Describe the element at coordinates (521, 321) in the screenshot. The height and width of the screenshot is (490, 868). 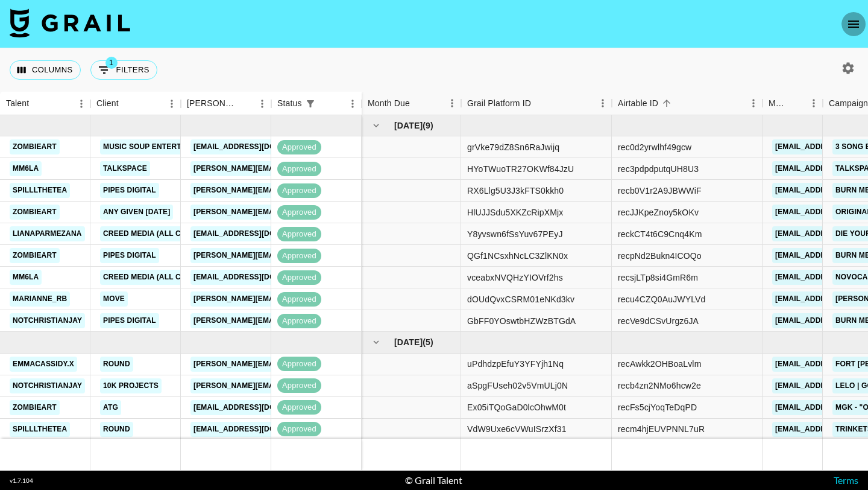
I see `div: GbFF0YOswtbHZWzBTGdA` at that location.